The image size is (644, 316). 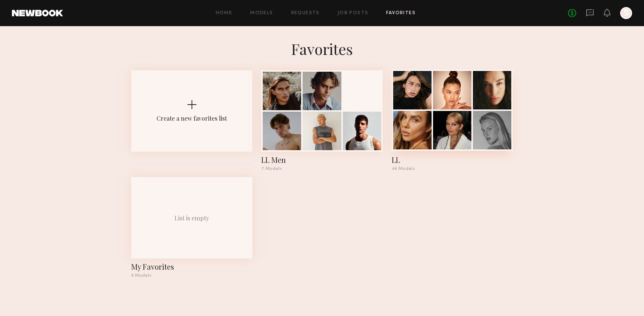 What do you see at coordinates (322, 160) in the screenshot?
I see `div: LL Men` at bounding box center [322, 160].